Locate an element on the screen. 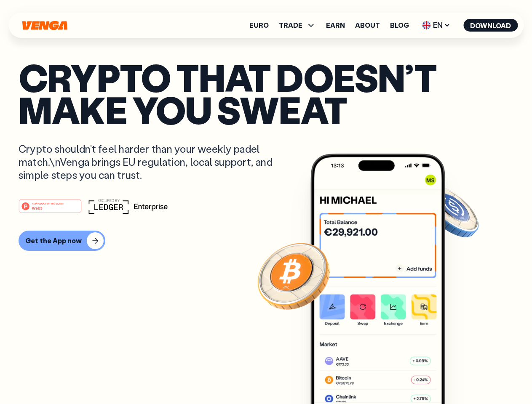 The height and width of the screenshot is (404, 532). img: flag-uk is located at coordinates (426, 25).